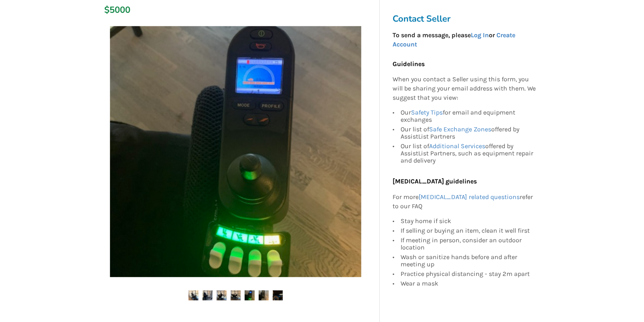  What do you see at coordinates (457, 146) in the screenshot?
I see `a: Additional Services` at bounding box center [457, 146].